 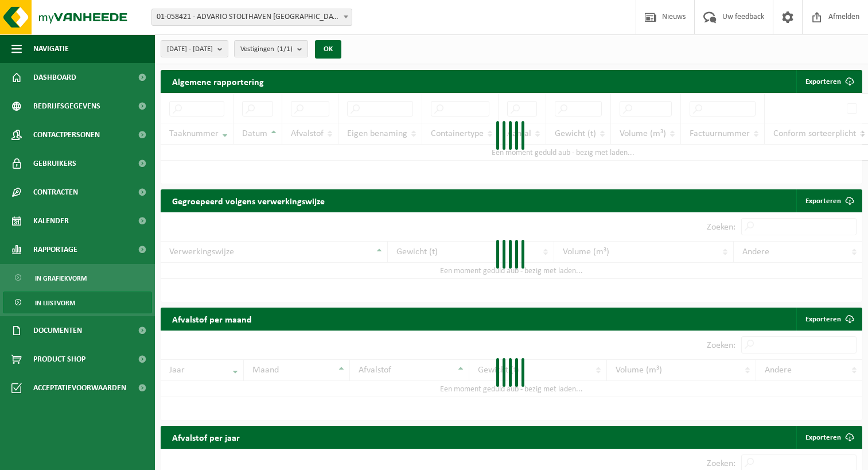 I want to click on span: Kalender, so click(x=51, y=221).